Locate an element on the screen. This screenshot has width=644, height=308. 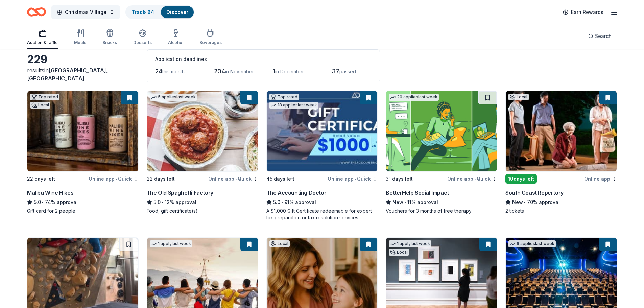
a: Earn Rewards is located at coordinates (583, 12).